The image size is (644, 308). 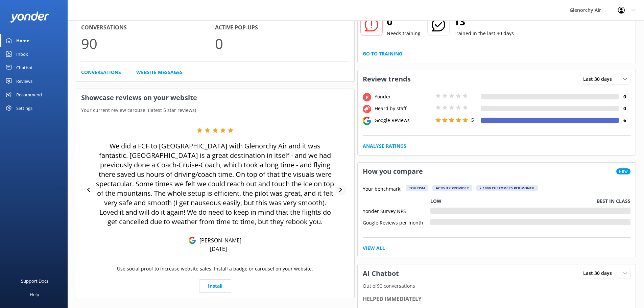 I want to click on a: Website Messages, so click(x=159, y=72).